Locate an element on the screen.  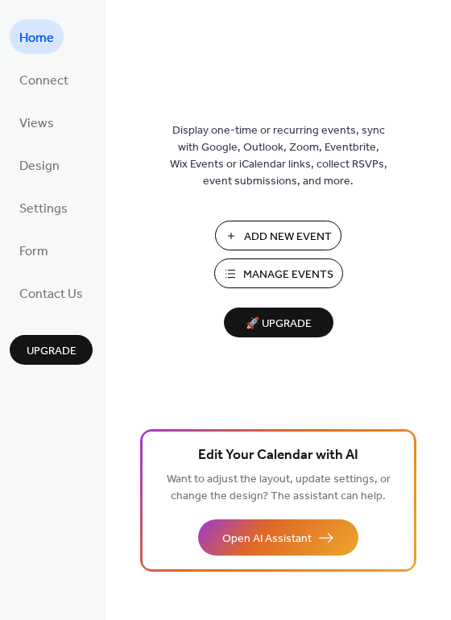
a: Views is located at coordinates (36, 122).